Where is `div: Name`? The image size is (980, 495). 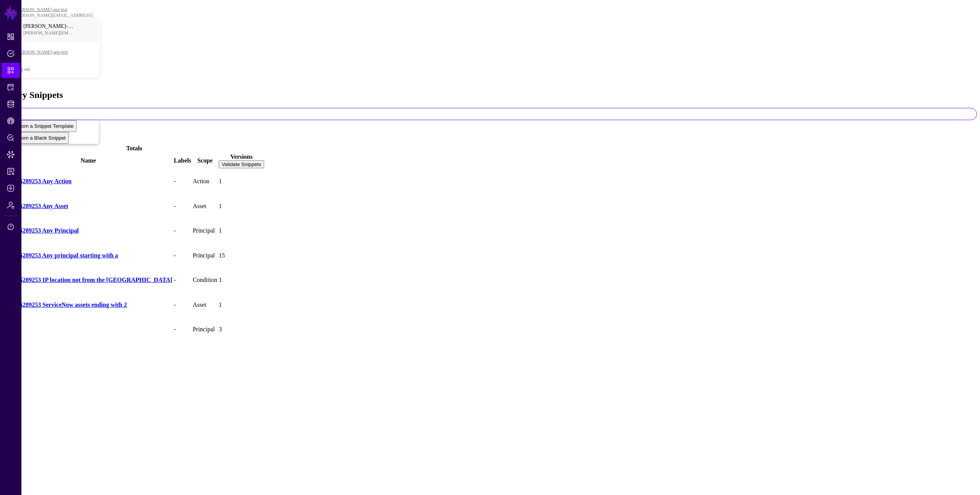 div: Name is located at coordinates (88, 160).